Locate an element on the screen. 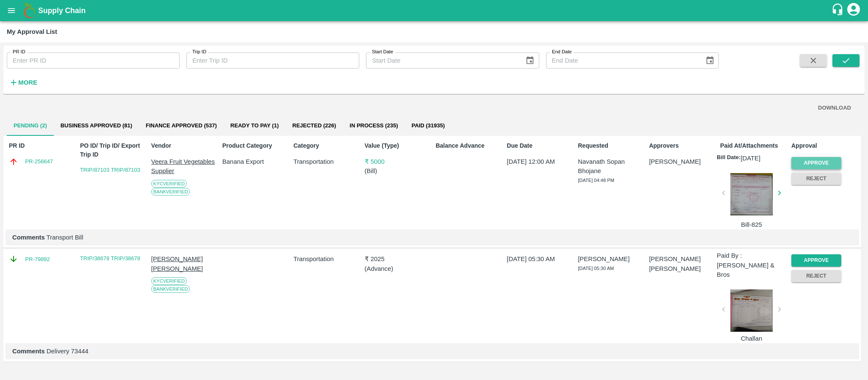 Image resolution: width=868 pixels, height=380 pixels. button: In Process (235) is located at coordinates (374, 126).